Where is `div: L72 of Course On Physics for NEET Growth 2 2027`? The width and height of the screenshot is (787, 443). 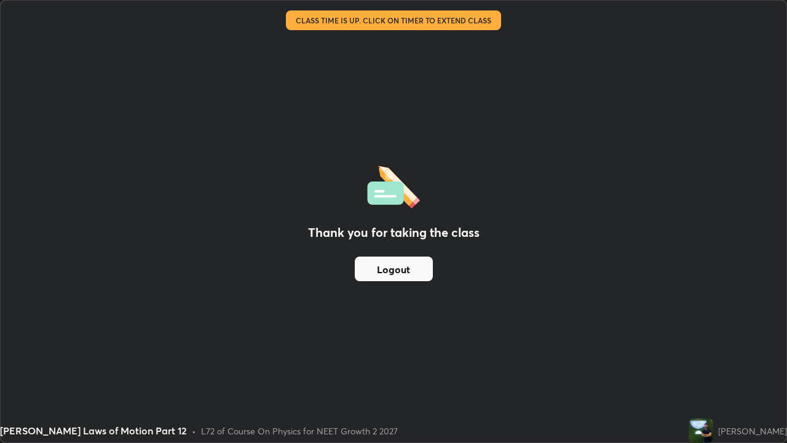
div: L72 of Course On Physics for NEET Growth 2 2027 is located at coordinates (299, 430).